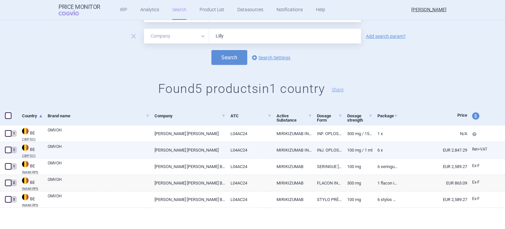  I want to click on a: Dosage strength, so click(360, 118).